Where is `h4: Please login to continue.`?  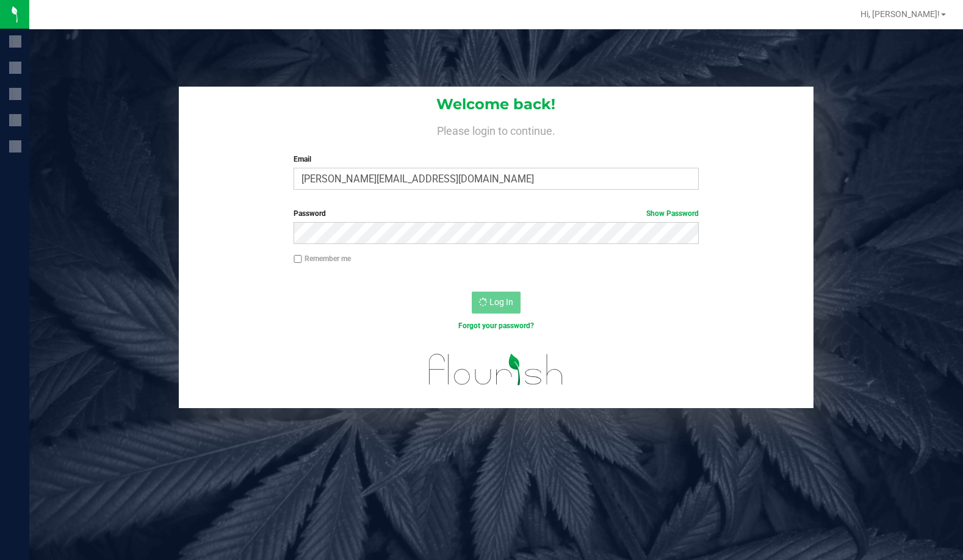
h4: Please login to continue. is located at coordinates (496, 129).